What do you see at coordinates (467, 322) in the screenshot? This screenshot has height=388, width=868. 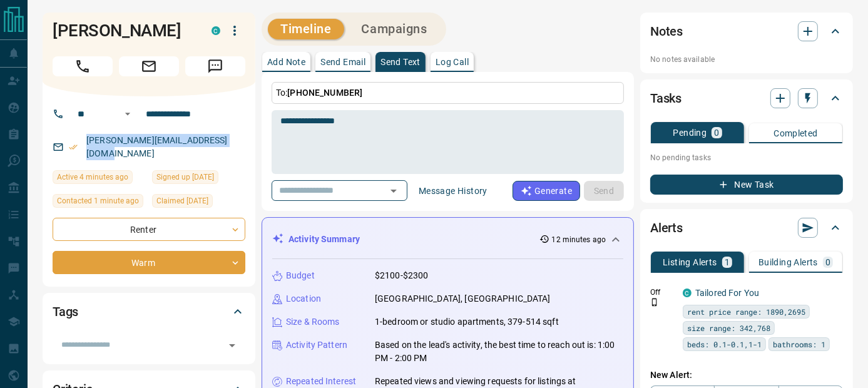 I see `p: 1-bedroom or studio apartments, 379-514 sqft` at bounding box center [467, 322].